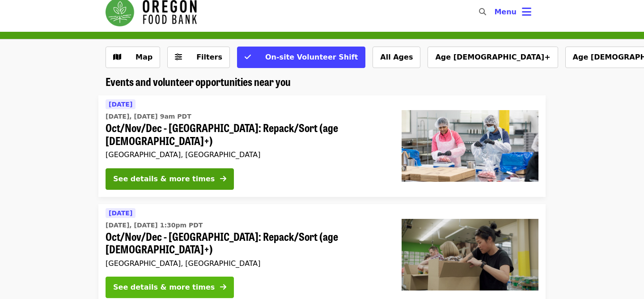 Image resolution: width=644 pixels, height=299 pixels. Describe the element at coordinates (513, 12) in the screenshot. I see `button: Toggle account menu` at that location.